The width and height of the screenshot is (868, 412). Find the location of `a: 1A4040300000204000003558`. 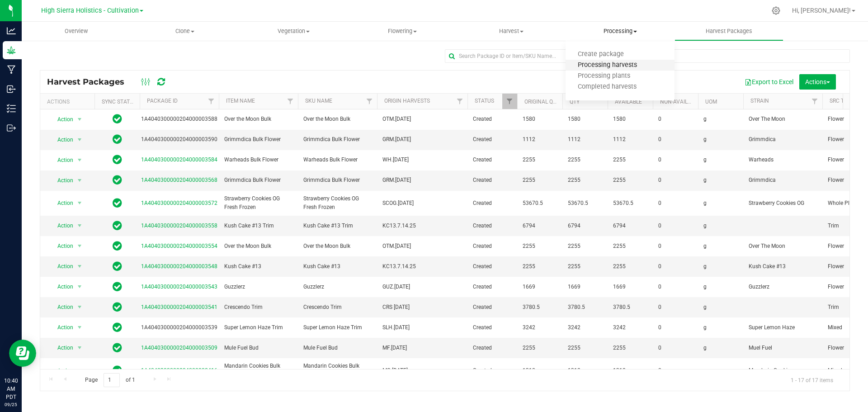

a: 1A4040300000204000003558 is located at coordinates (179, 226).